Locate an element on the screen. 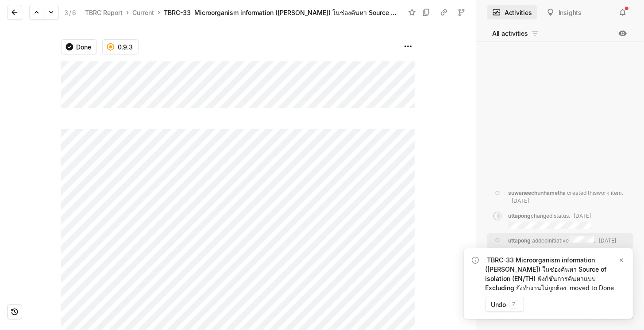 Image resolution: width=644 pixels, height=330 pixels. span: All activities is located at coordinates (509, 33).